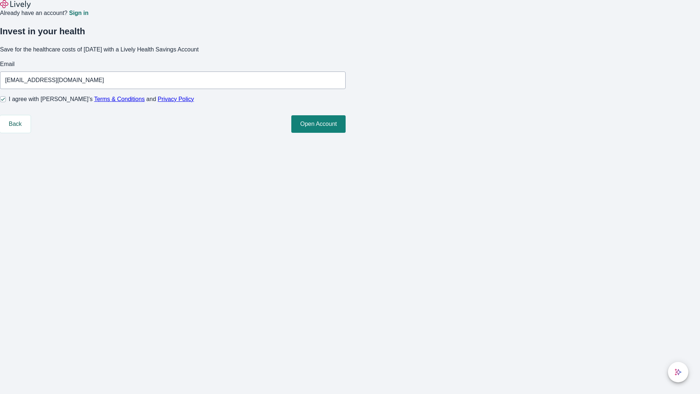  What do you see at coordinates (78, 13) in the screenshot?
I see `a: Sign in` at bounding box center [78, 13].